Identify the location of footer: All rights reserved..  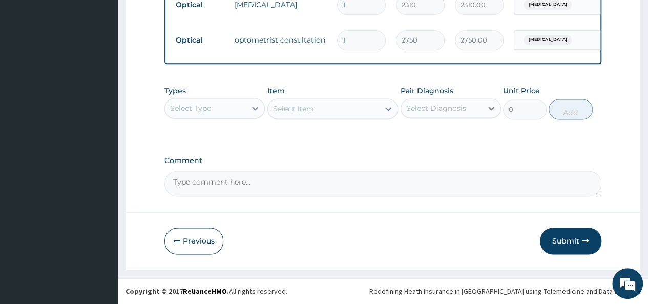
(383, 291).